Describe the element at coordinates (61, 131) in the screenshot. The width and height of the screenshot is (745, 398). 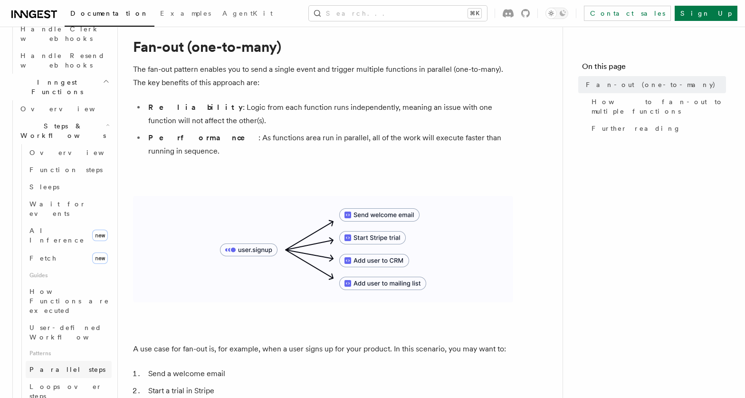
I see `span: Steps & Workflows` at that location.